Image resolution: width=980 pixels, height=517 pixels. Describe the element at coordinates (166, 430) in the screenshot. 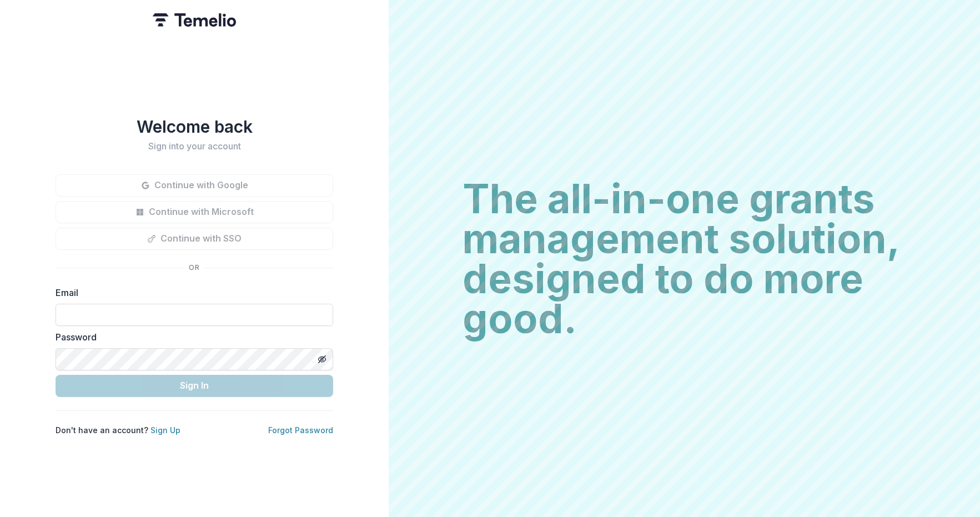

I see `a: Sign Up` at that location.